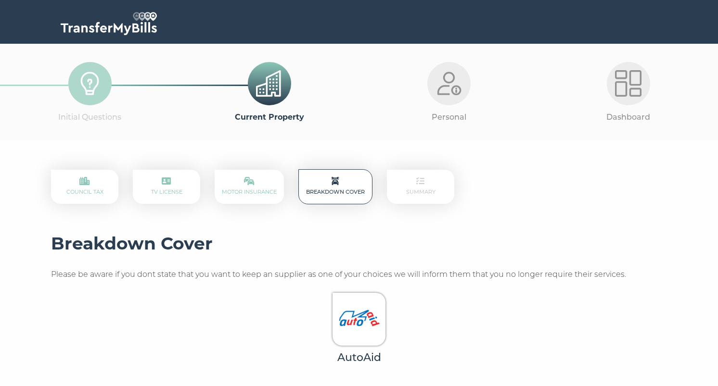 The width and height of the screenshot is (718, 386). I want to click on p: Summary, so click(420, 187).